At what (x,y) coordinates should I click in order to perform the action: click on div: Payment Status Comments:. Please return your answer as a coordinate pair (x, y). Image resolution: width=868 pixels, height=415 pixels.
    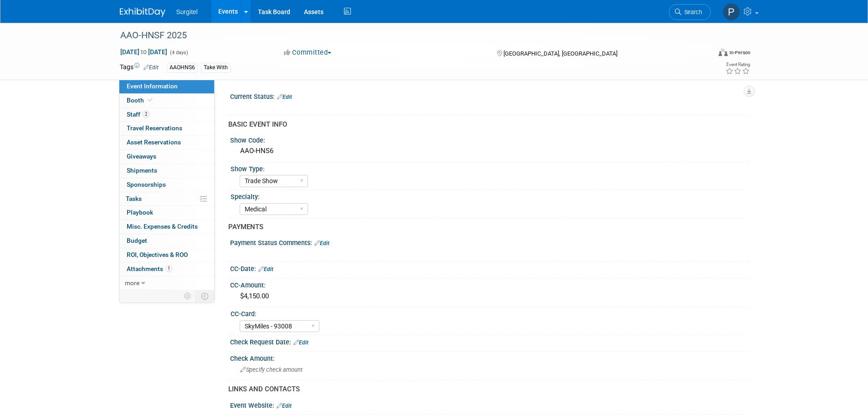
    Looking at the image, I should click on (489, 242).